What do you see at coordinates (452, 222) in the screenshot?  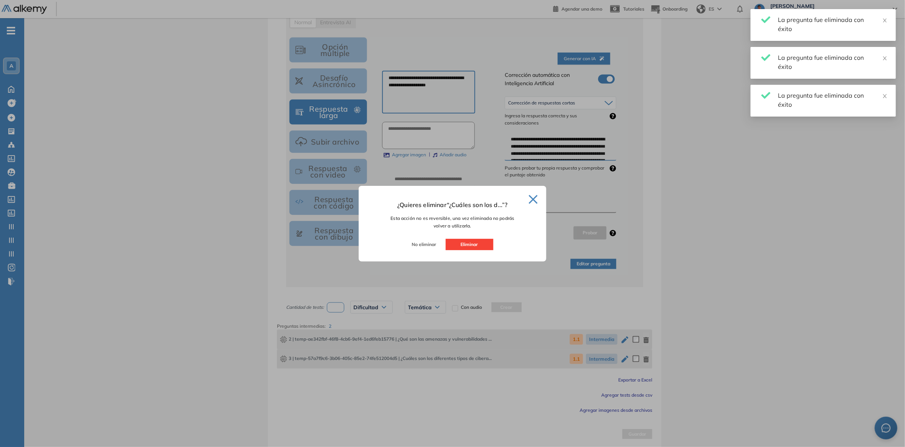 I see `span: Esta acción no es reversible, una vez eliminada no podrás volver a utilizarla.` at bounding box center [452, 222].